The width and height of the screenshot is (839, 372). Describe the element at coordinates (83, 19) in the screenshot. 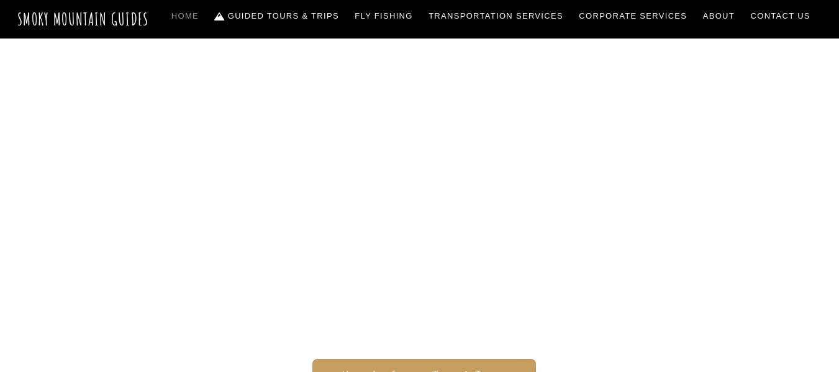

I see `a: Smoky Mountain Guides` at that location.